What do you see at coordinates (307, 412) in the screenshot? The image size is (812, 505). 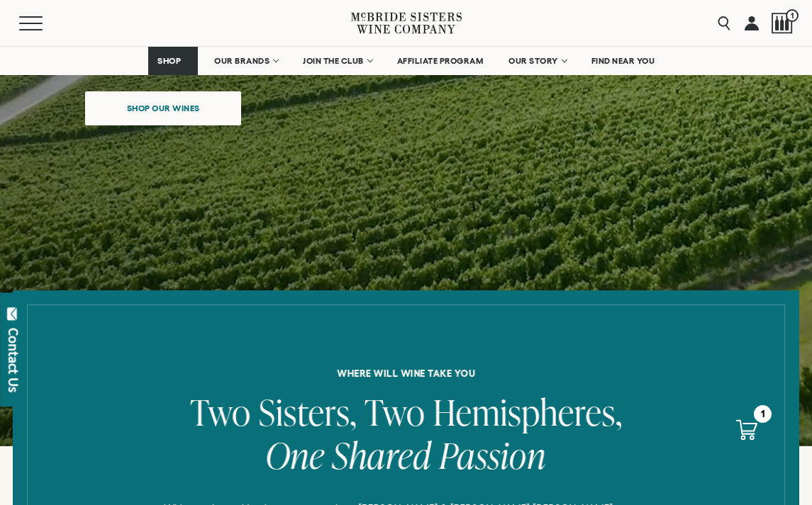 I see `span: Sisters,` at bounding box center [307, 412].